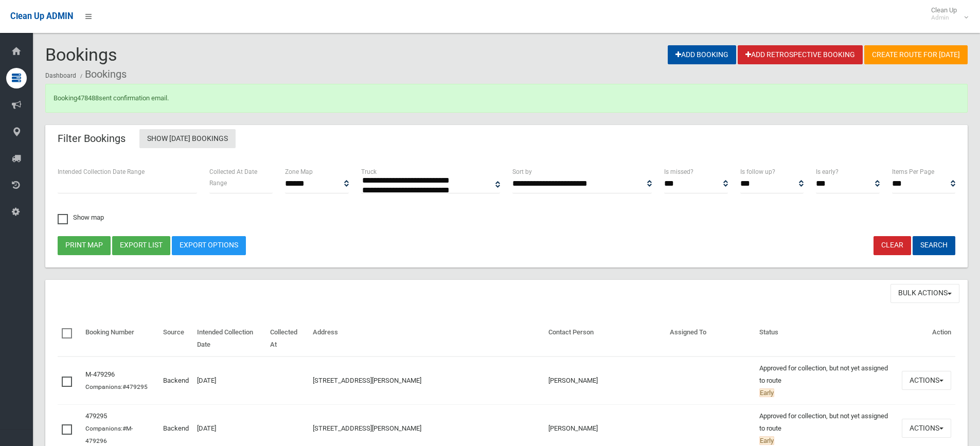  What do you see at coordinates (84, 245) in the screenshot?
I see `button: Print map` at bounding box center [84, 245].